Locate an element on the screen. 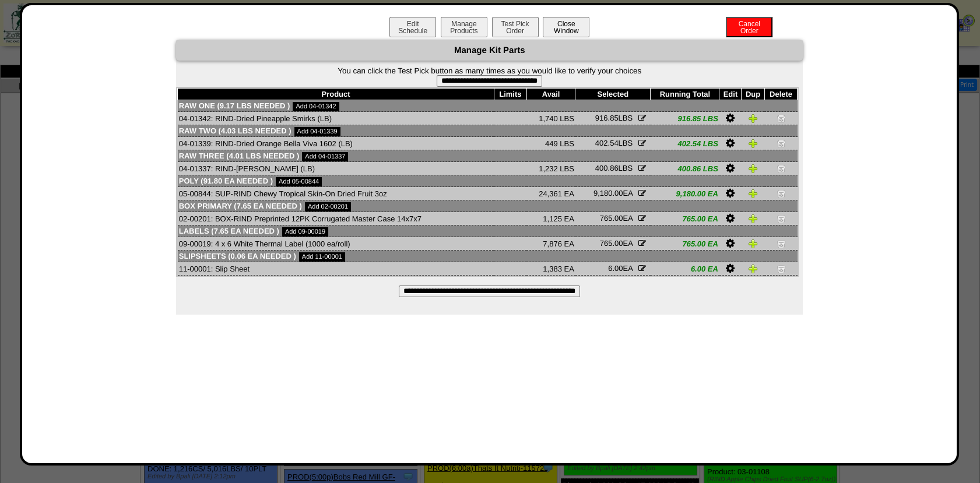  th: Selected is located at coordinates (613, 94).